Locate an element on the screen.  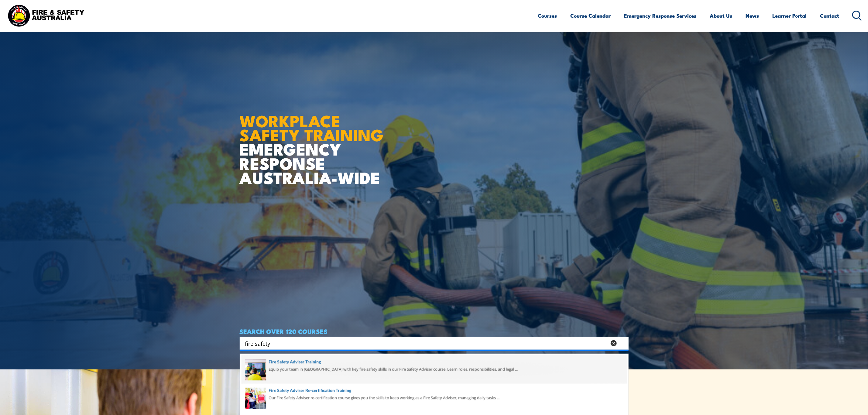
a: Fire Safety Adviser Re-certification Training is located at coordinates (435, 391).